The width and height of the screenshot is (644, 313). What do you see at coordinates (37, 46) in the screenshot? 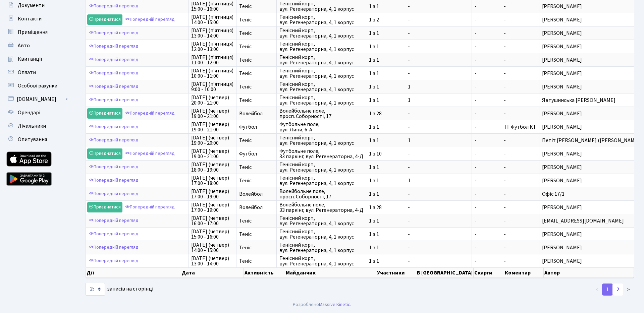
I see `a: Авто` at bounding box center [37, 46].